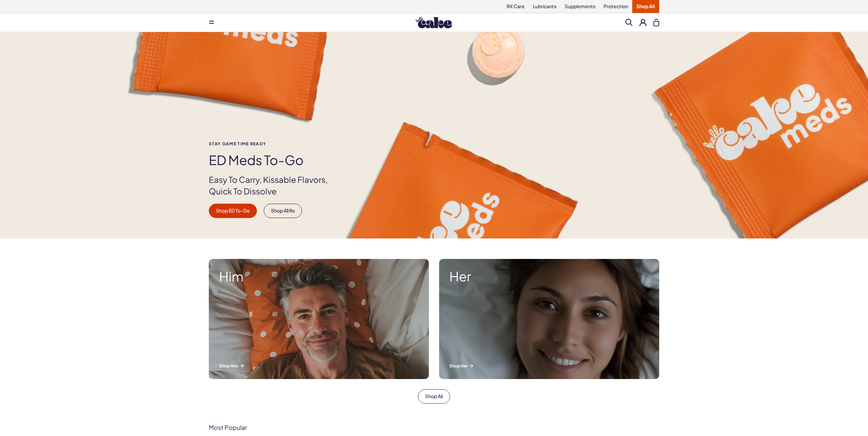 This screenshot has height=436, width=868. What do you see at coordinates (319, 276) in the screenshot?
I see `strong: Him` at bounding box center [319, 276].